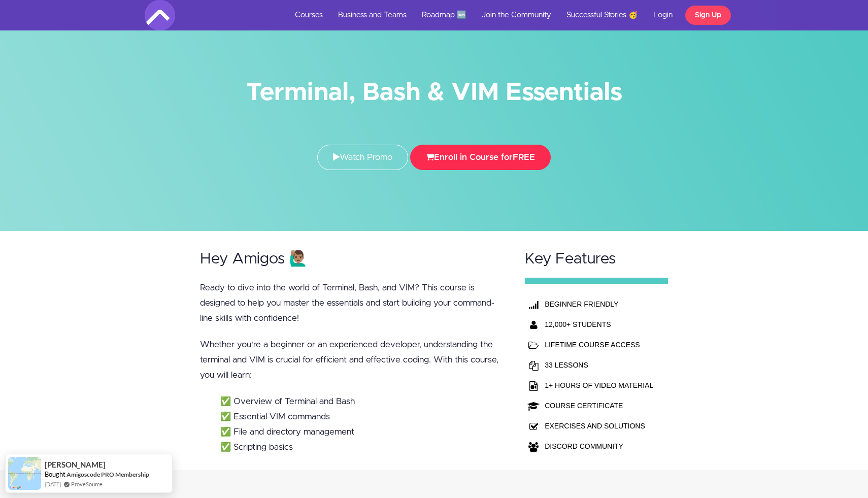 This screenshot has height=498, width=868. Describe the element at coordinates (363, 447) in the screenshot. I see `li: ✅ Scripting basics` at that location.